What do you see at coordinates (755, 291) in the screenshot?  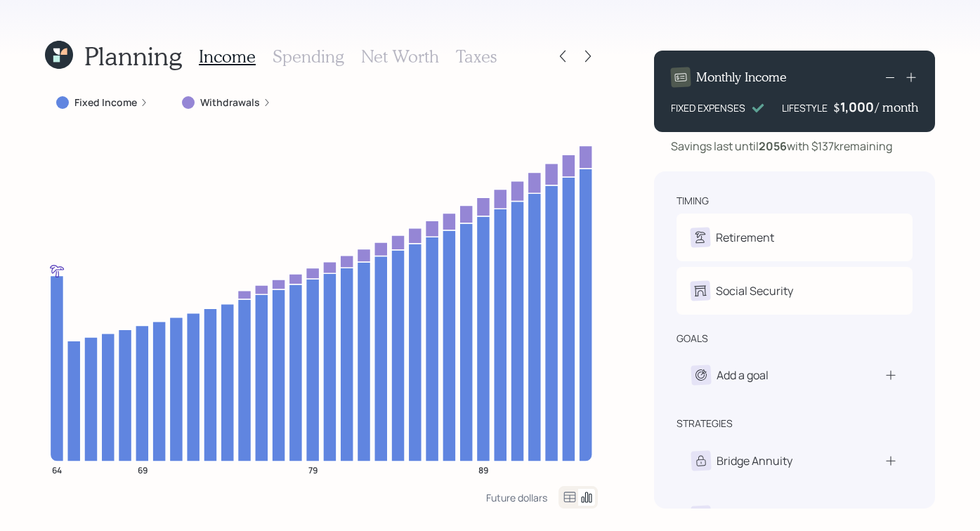 I see `div: Social Security` at bounding box center [755, 291].